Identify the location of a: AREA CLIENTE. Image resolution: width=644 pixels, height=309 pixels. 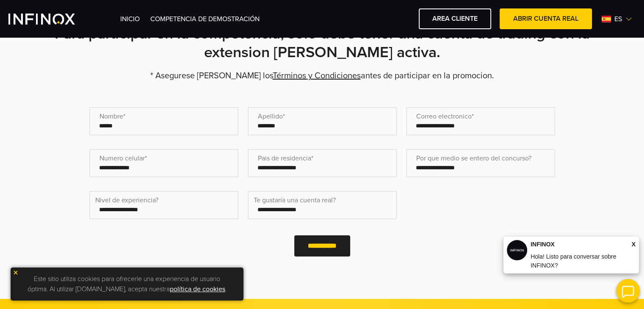
(455, 19).